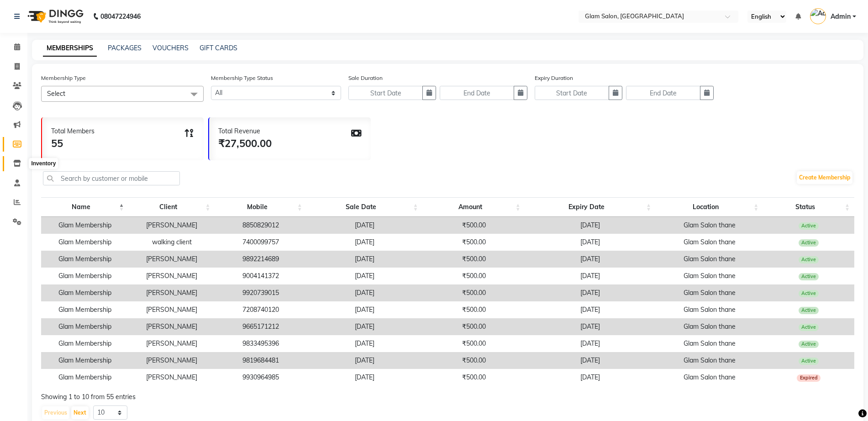 The width and height of the screenshot is (868, 421). Describe the element at coordinates (171, 48) in the screenshot. I see `a: VOUCHERS` at that location.